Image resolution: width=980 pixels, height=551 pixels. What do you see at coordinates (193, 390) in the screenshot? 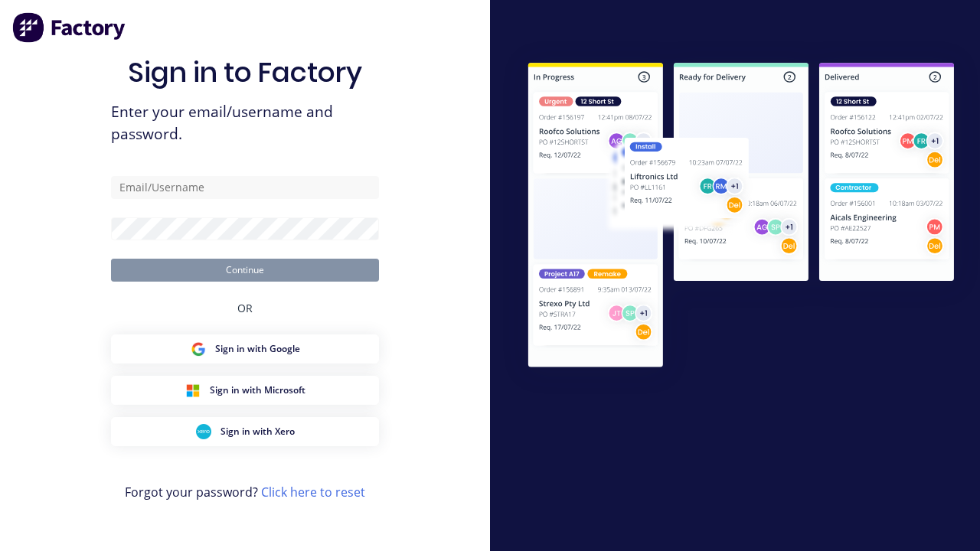
I see `img: Microsoft Sign in` at bounding box center [193, 390].